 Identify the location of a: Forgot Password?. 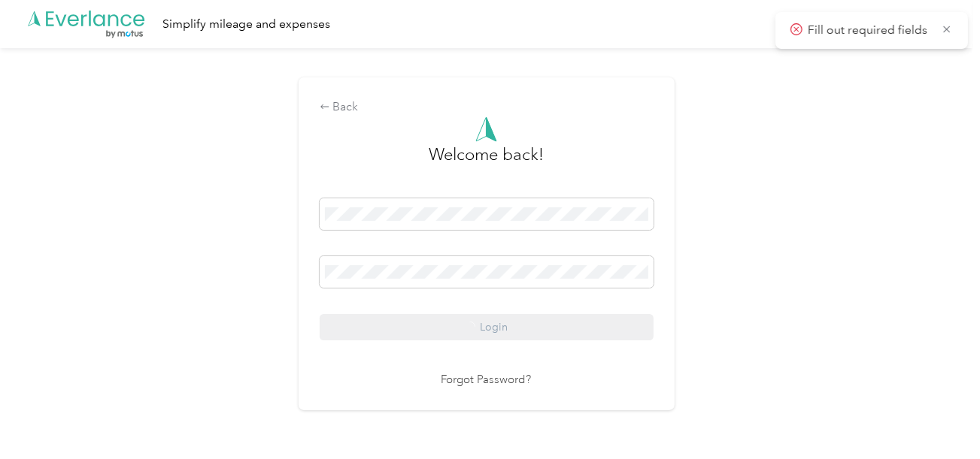
(486, 380).